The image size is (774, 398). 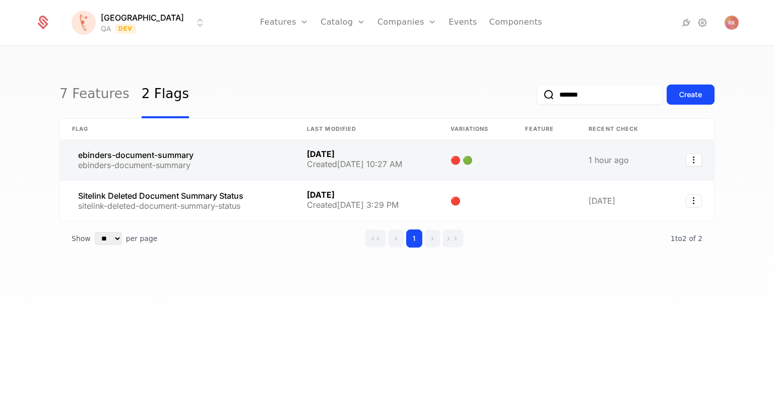 I want to click on span: 2, so click(x=686, y=239).